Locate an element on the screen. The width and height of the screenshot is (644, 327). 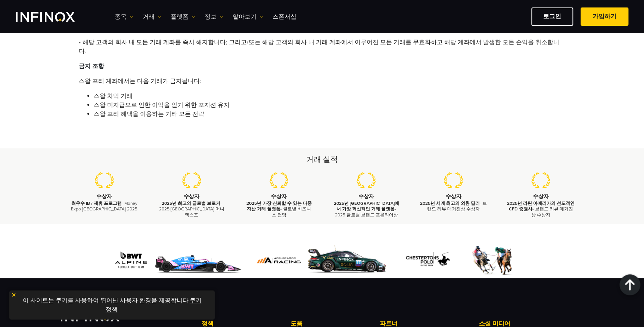
a: 로그인 is located at coordinates (552, 16).